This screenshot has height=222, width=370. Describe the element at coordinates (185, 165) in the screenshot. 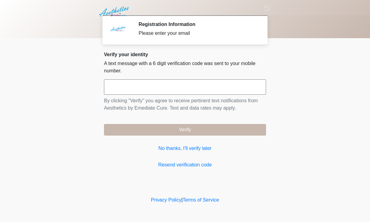

I see `a: Resend verification code` at that location.